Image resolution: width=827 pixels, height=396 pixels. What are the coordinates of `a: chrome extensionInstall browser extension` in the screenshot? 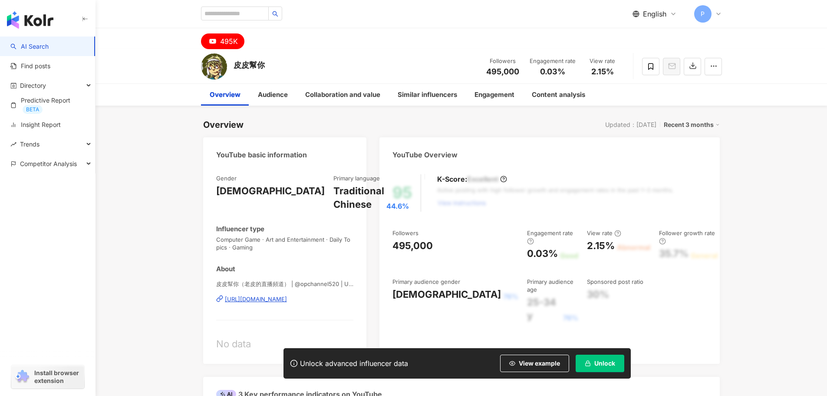 It's located at (48, 377).